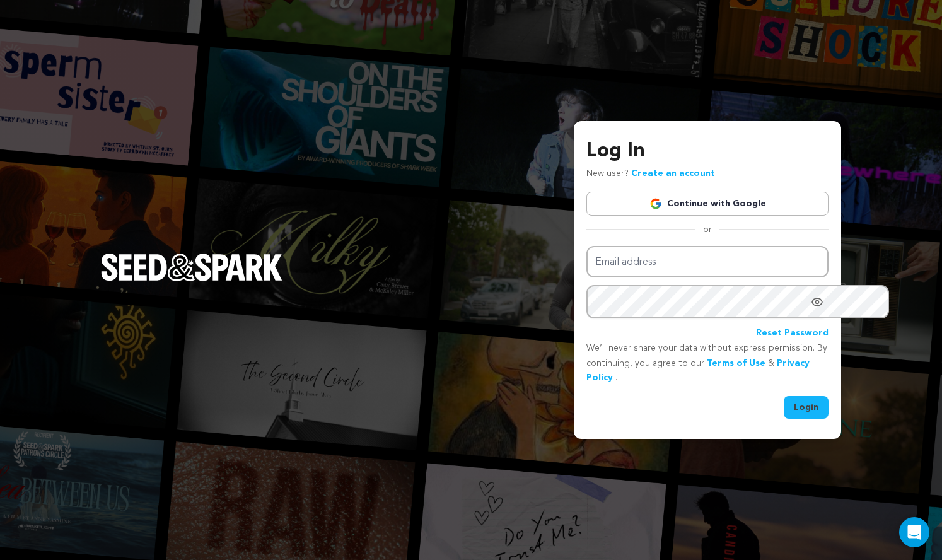 This screenshot has width=942, height=560. I want to click on div: Open Intercom Messenger, so click(914, 532).